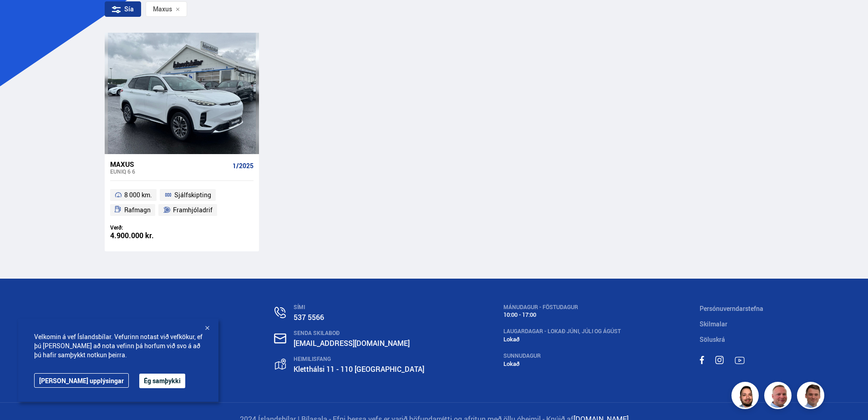 The height and width of the screenshot is (420, 868). I want to click on a: Skilmalar, so click(713, 324).